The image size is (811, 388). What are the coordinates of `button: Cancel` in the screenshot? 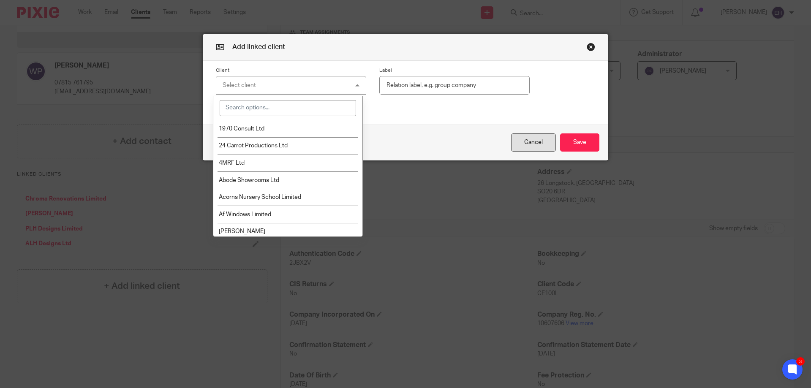 It's located at (533, 142).